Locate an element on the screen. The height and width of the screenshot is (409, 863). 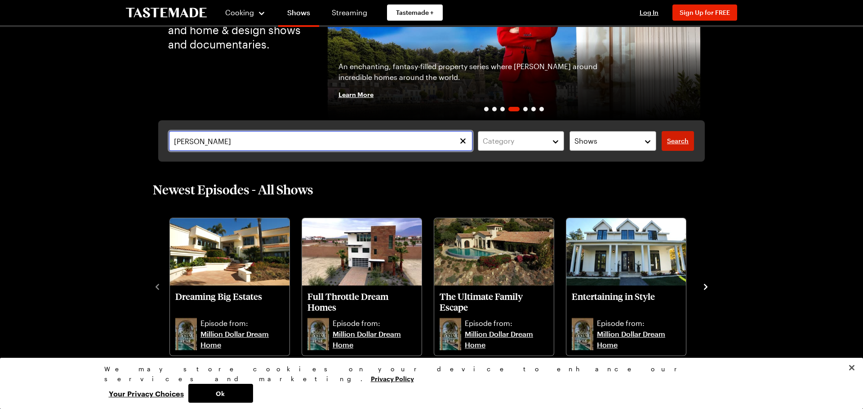
a: filters is located at coordinates (678, 141).